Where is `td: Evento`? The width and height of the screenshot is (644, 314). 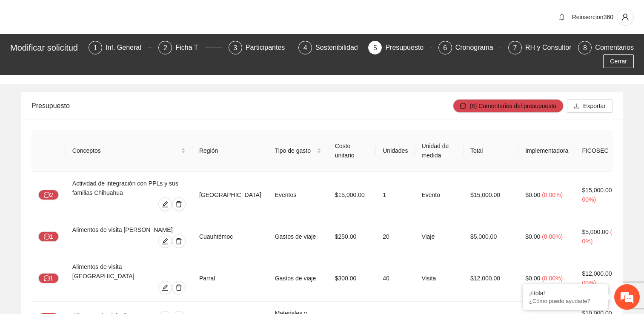 td: Evento is located at coordinates (439, 195).